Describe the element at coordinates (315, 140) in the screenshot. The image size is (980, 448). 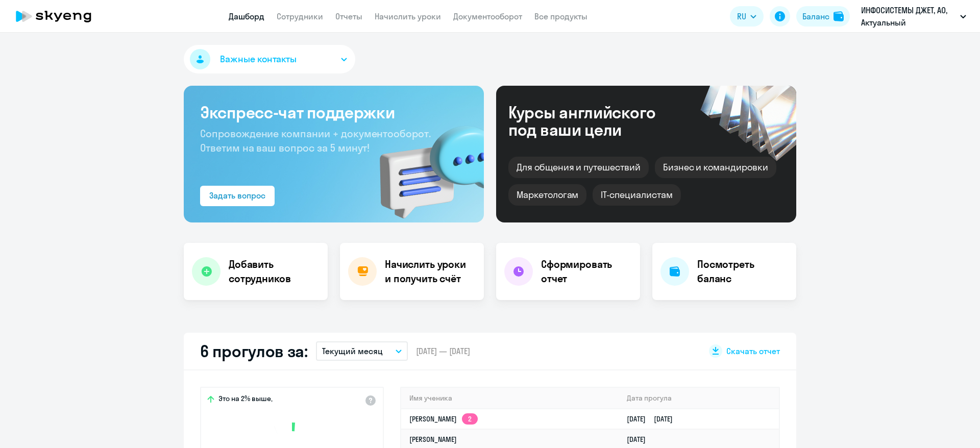
I see `span: Сопровождение компании + документооборот. Ответим на ваш вопрос за 5 минут!` at that location.